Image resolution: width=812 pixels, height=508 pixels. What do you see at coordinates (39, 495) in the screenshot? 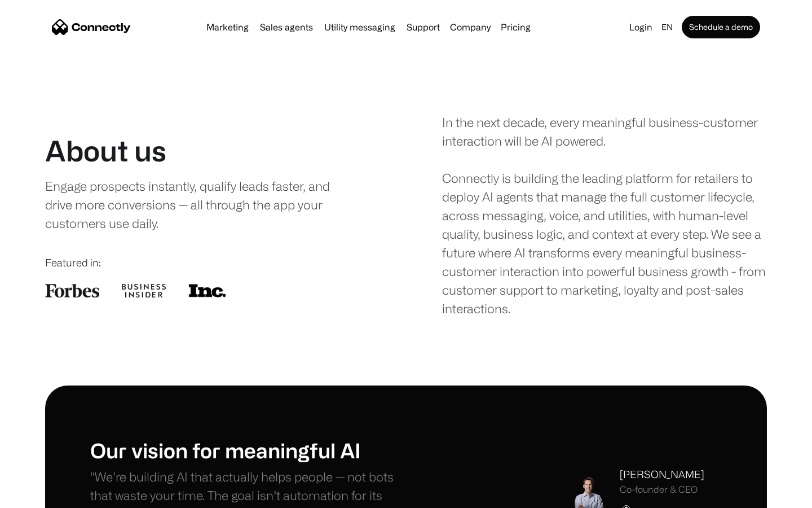
I see `aside: Language selected: English` at bounding box center [39, 495].